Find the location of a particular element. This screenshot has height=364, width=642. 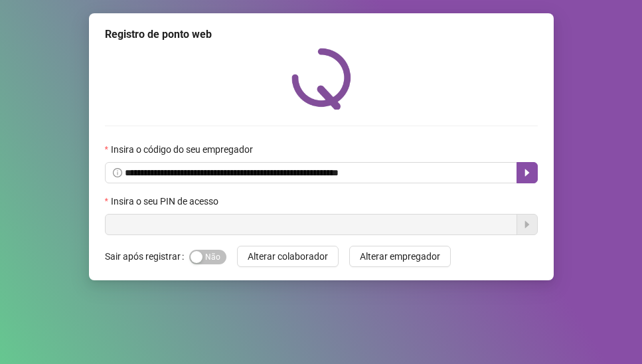

label: Sair após registrar is located at coordinates (146, 256).